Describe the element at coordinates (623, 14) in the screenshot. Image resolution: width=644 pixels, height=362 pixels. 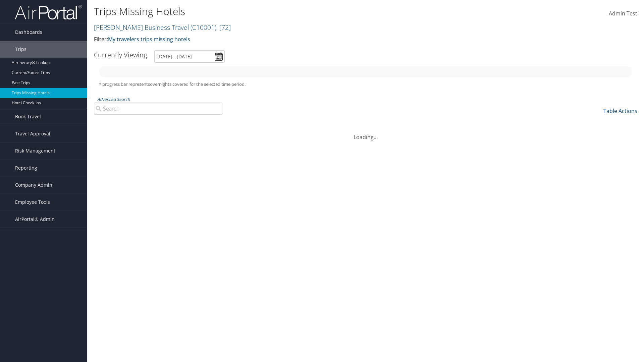
I see `a: Admin Test` at that location.